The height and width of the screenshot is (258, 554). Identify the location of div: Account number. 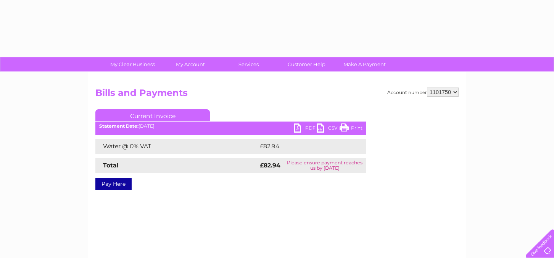
(423, 92).